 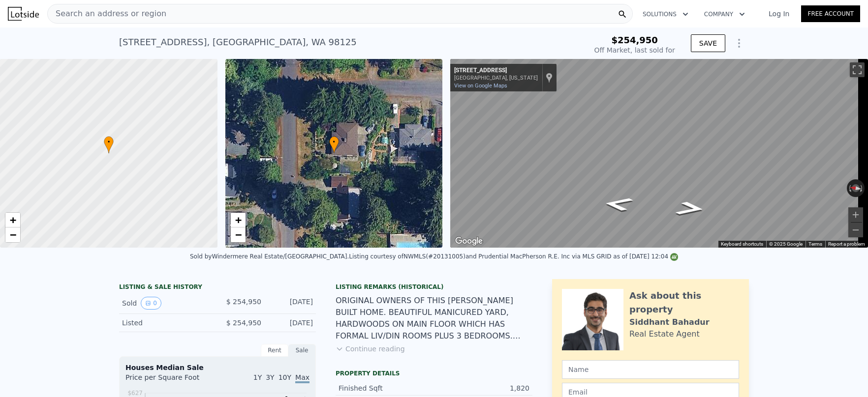 What do you see at coordinates (846, 244) in the screenshot?
I see `a: Report a problem` at bounding box center [846, 244].